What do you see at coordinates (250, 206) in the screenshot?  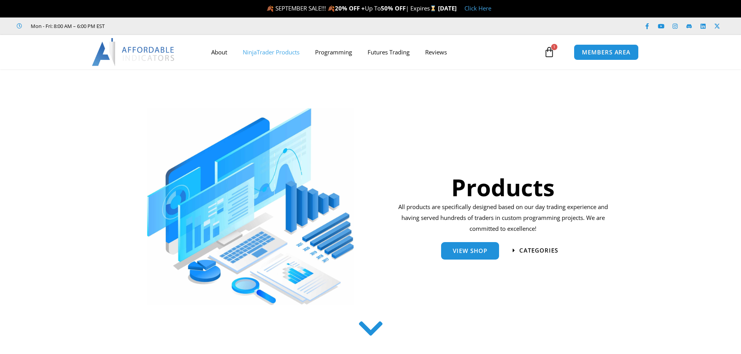 I see `img: ProductsSection scaled | Affordable Indicators – NinjaTrader` at bounding box center [250, 206].